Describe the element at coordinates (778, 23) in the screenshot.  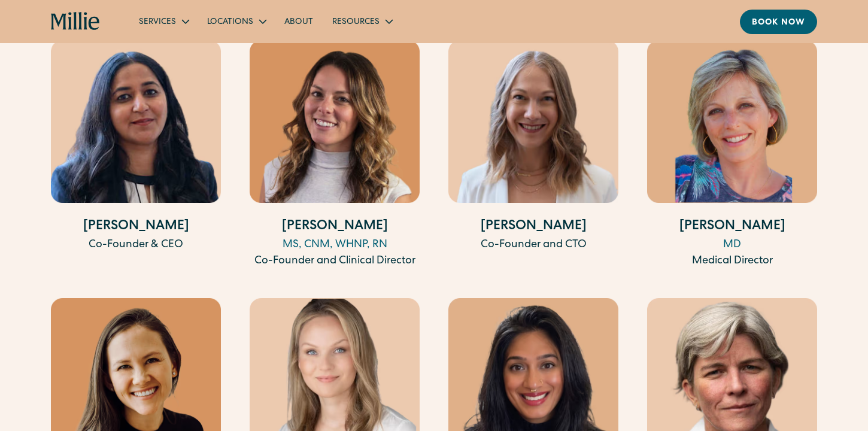
I see `div: Book now` at that location.